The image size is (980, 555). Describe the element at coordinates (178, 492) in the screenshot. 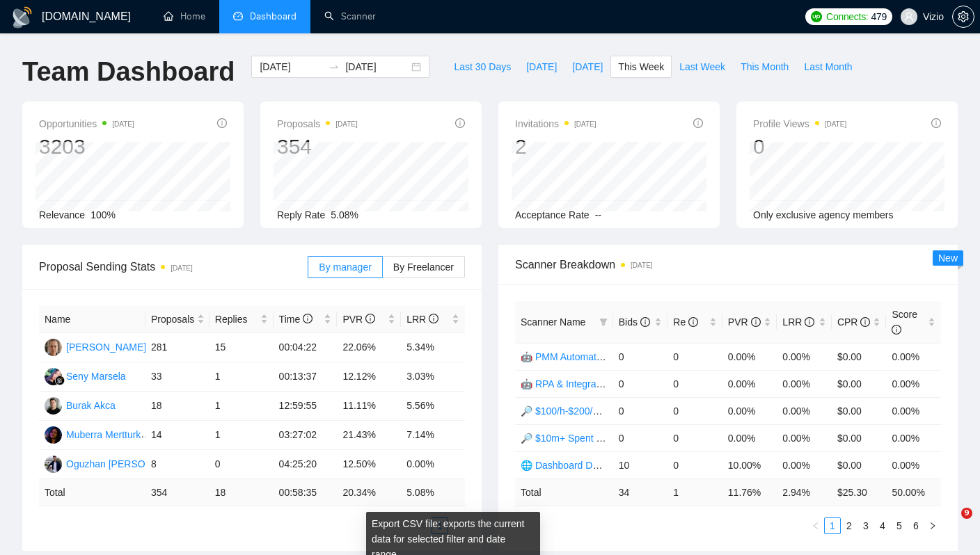

I see `td: 354` at that location.